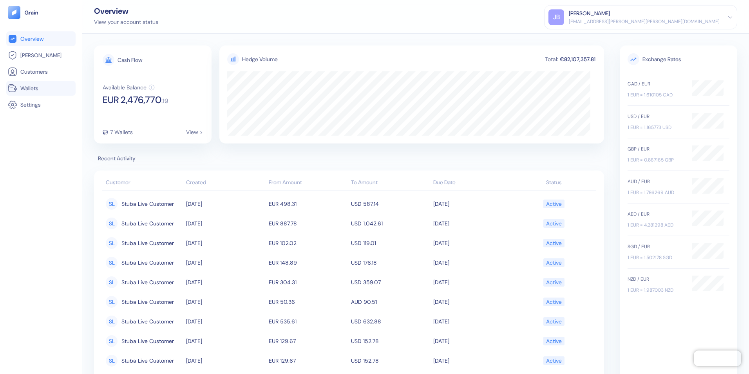  I want to click on div: Hedge Volume, so click(260, 59).